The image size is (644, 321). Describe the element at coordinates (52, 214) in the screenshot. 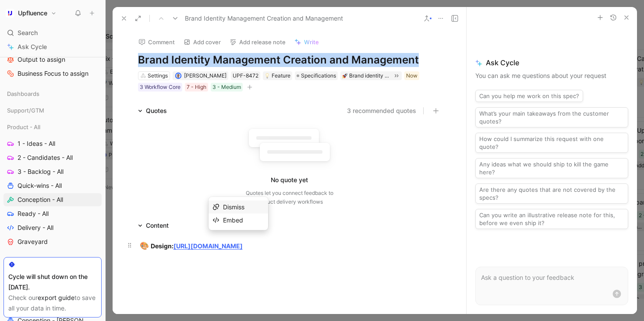

I see `a: Ready - All` at that location.